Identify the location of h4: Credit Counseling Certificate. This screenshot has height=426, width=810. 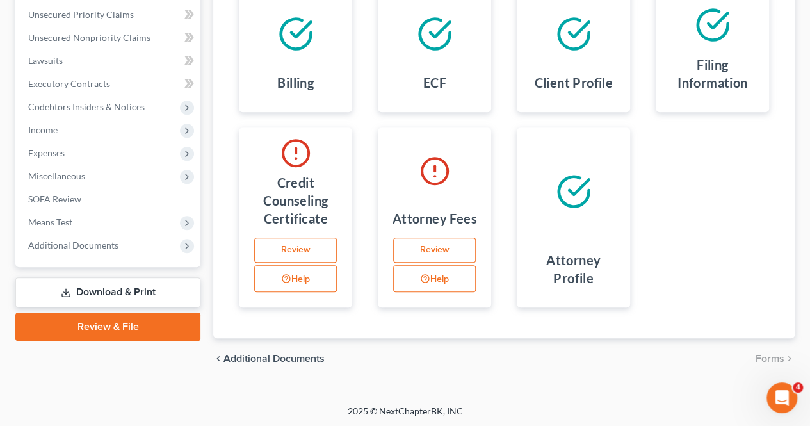
(295, 201).